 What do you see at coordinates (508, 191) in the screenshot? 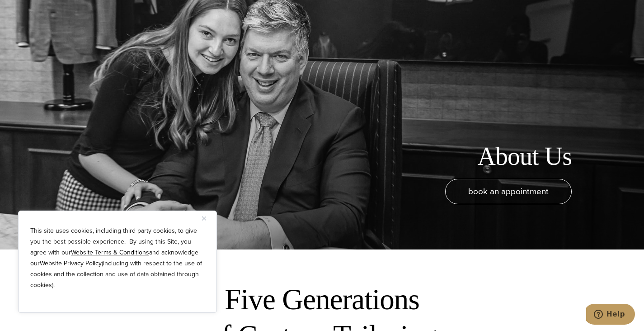
I see `a: book an appointment` at bounding box center [508, 191].